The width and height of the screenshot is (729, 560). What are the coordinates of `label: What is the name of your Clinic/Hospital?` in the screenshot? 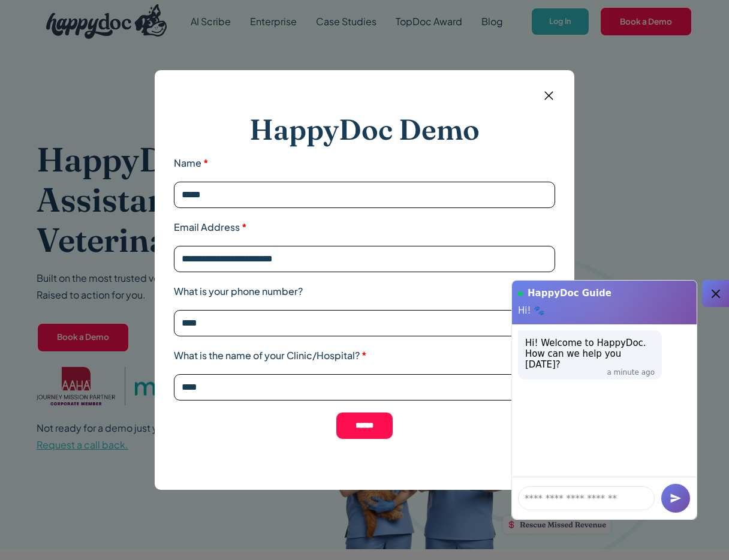 It's located at (364, 355).